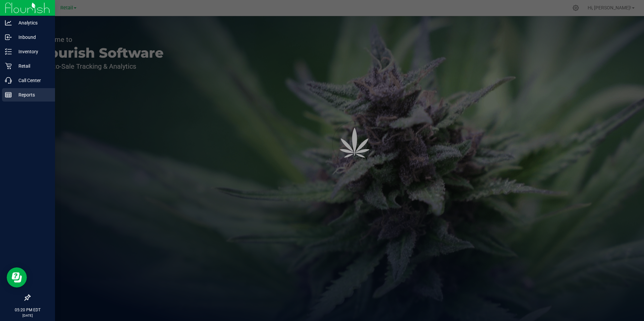 Image resolution: width=644 pixels, height=321 pixels. What do you see at coordinates (8, 80) in the screenshot?
I see `inline-svg: Call Center` at bounding box center [8, 80].